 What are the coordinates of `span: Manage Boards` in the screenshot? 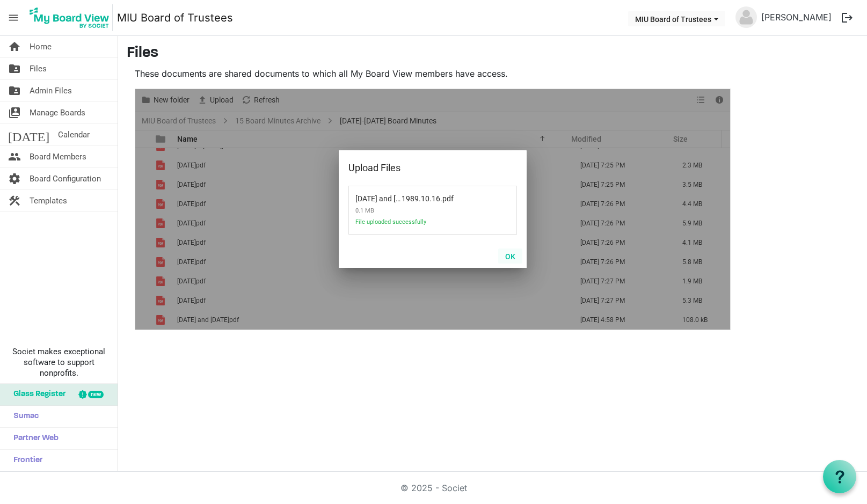 It's located at (57, 113).